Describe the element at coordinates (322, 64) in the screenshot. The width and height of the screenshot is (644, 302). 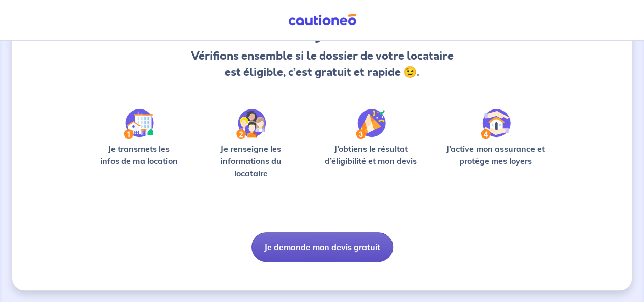
I see `p: Vérifions ensemble si le dossier de votre locataire est éligible, c’est gratuit et rapide 😉.` at that location.